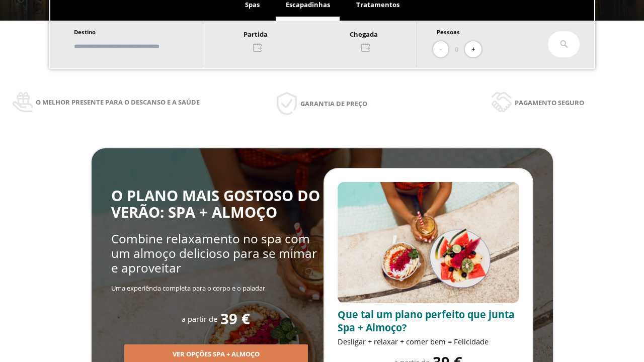  Describe the element at coordinates (428, 243) in the screenshot. I see `img: promo-sprunch.ElVl7oUD.webp` at that location.